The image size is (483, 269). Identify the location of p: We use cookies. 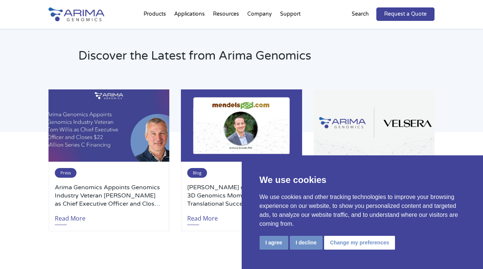
(363, 180).